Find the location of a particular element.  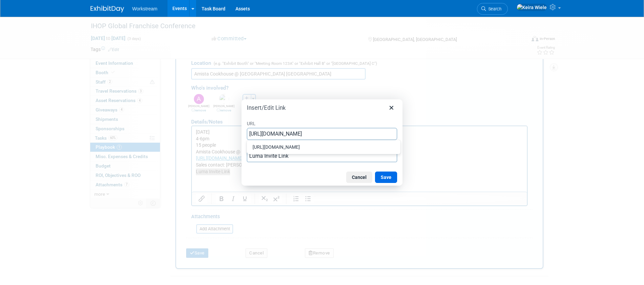

button: Save is located at coordinates (386, 177).